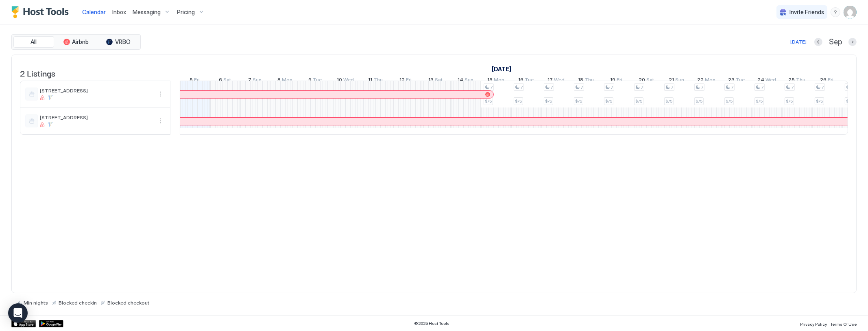 This screenshot has height=331, width=868. What do you see at coordinates (706, 81) in the screenshot?
I see `a: September 22, 2025` at bounding box center [706, 81].